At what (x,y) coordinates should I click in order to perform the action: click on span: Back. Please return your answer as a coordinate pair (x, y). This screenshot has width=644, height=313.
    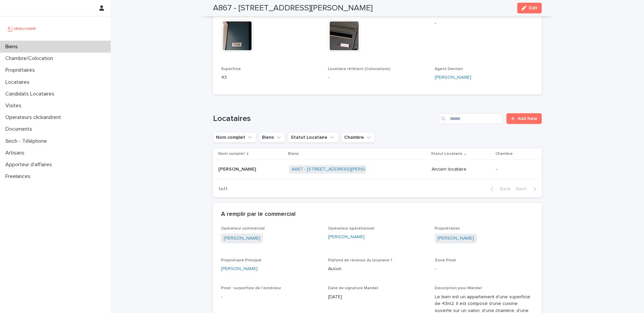
    Looking at the image, I should click on (503, 189).